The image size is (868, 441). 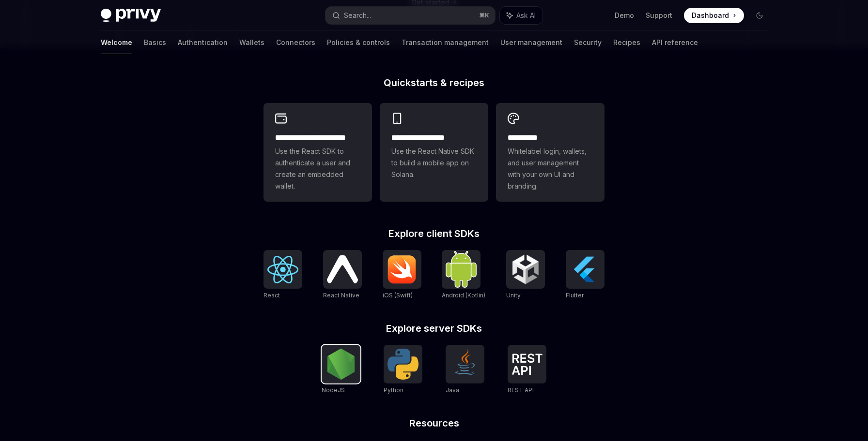 I want to click on h2: Resources, so click(x=434, y=423).